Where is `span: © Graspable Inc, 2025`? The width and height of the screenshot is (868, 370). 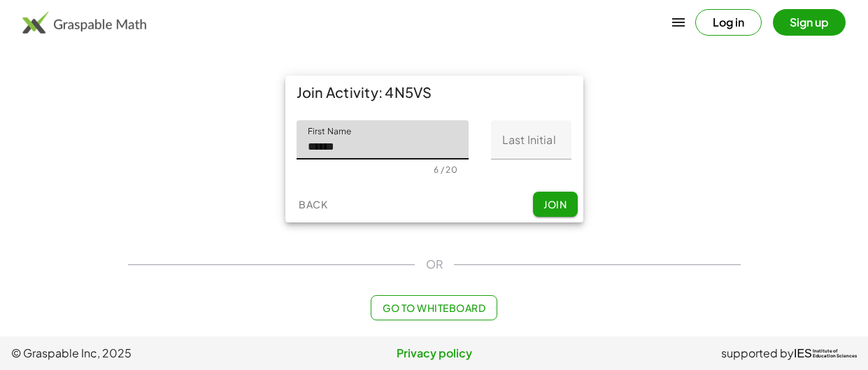 span: © Graspable Inc, 2025 is located at coordinates (152, 353).